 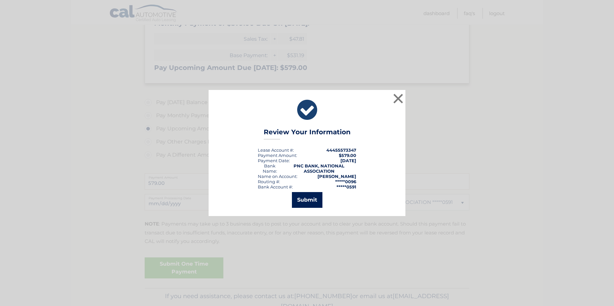 What do you see at coordinates (307, 200) in the screenshot?
I see `button: Submit` at bounding box center [307, 200].